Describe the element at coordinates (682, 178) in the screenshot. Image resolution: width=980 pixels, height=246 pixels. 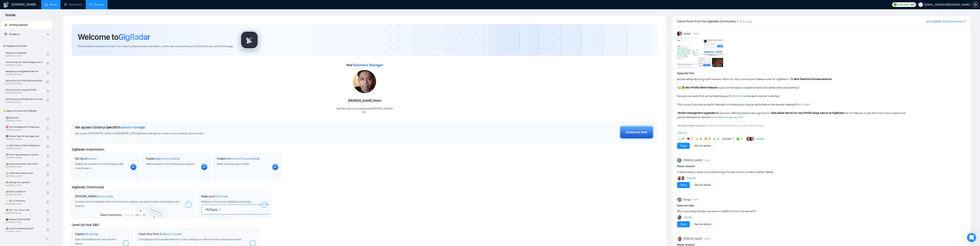
I see `img: Taylor Allen` at that location.